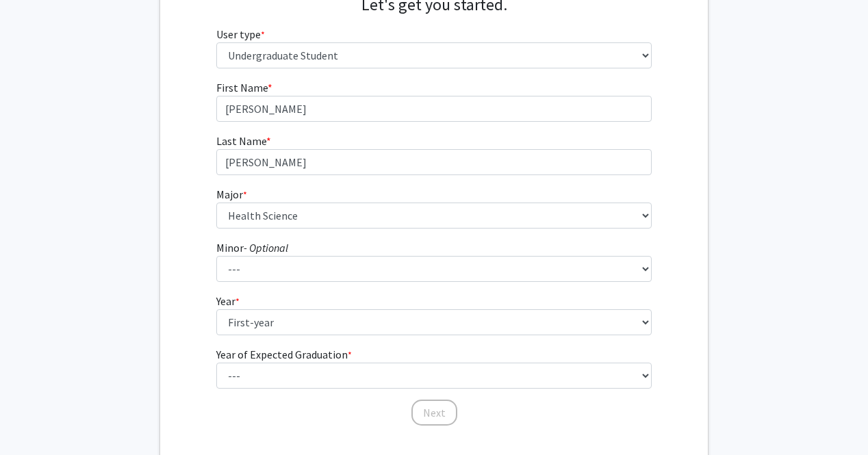 The image size is (868, 455). I want to click on label: Major, so click(232, 195).